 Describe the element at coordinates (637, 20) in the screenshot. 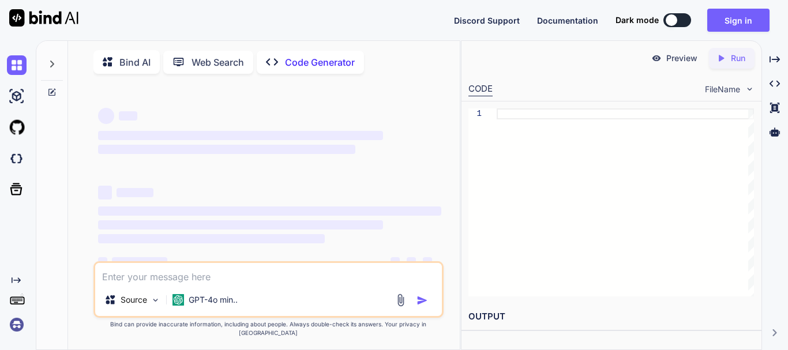

I see `span: Dark mode` at that location.